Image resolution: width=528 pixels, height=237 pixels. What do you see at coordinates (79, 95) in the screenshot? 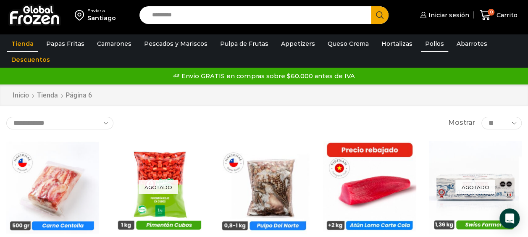
I see `span: Página 6` at bounding box center [79, 95].